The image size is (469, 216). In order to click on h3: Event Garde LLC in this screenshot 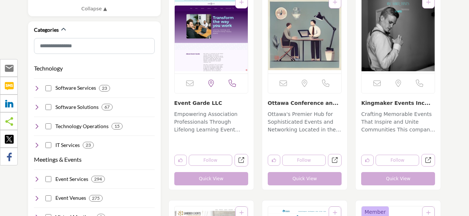, I will do `click(211, 103)`.